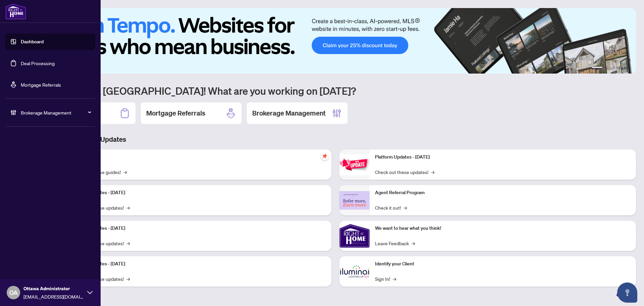 The width and height of the screenshot is (644, 306). I want to click on h3: Brokerage & Industry Updates, so click(336, 139).